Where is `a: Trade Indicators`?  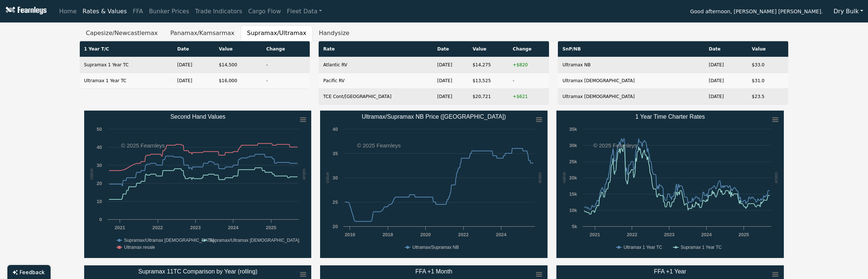
a: Trade Indicators is located at coordinates (219, 11).